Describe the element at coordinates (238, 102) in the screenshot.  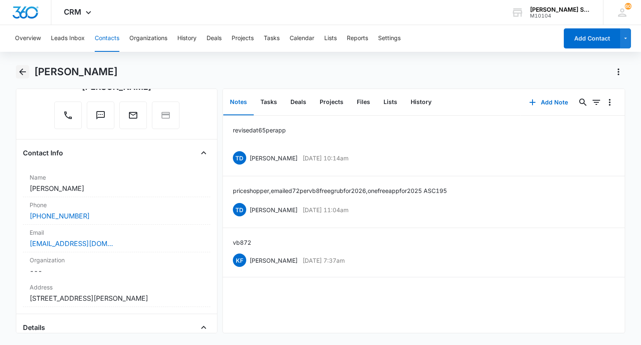
I see `button: Notes` at that location.